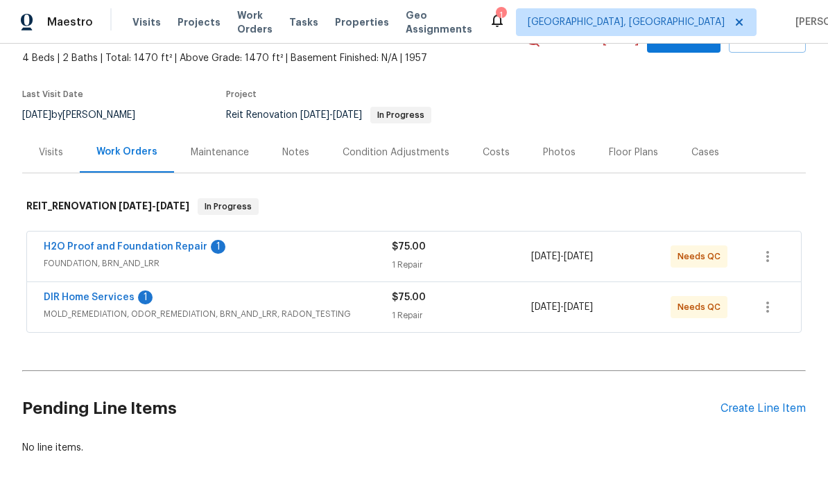 The height and width of the screenshot is (504, 828). I want to click on span: Maestro, so click(70, 22).